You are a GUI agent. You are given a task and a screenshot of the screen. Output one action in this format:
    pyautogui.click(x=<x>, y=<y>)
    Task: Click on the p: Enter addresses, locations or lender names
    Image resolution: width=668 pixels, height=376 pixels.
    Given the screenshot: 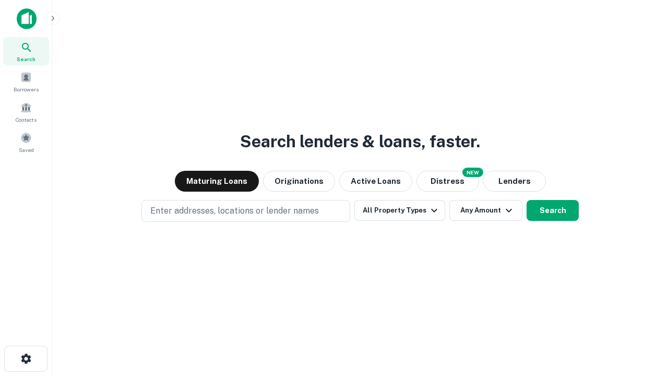 What is the action you would take?
    pyautogui.click(x=234, y=211)
    